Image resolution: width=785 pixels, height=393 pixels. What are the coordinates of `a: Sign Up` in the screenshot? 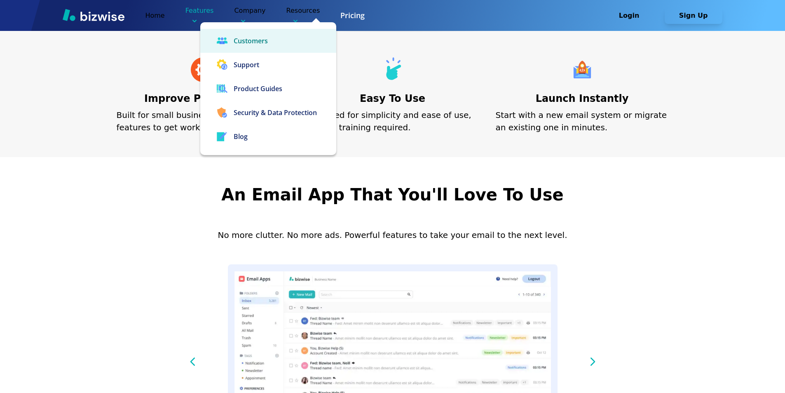 It's located at (694, 15).